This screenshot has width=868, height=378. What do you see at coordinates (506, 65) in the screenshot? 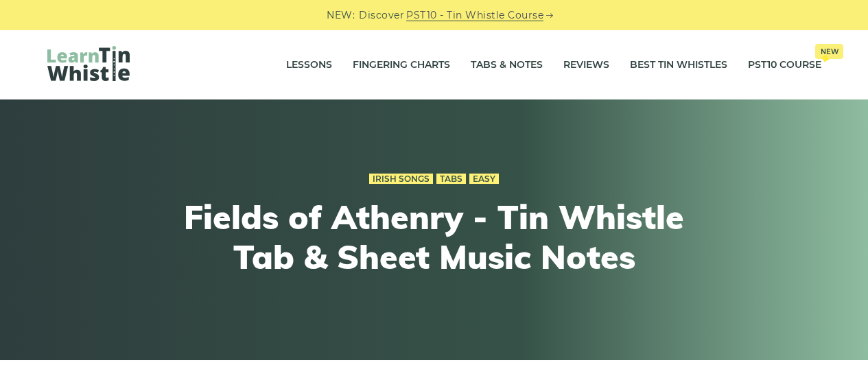
I see `a: Tabs & Notes` at bounding box center [506, 65].